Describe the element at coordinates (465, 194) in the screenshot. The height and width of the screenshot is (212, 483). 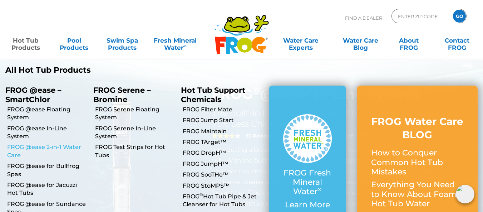
I see `img: openIcon` at that location.